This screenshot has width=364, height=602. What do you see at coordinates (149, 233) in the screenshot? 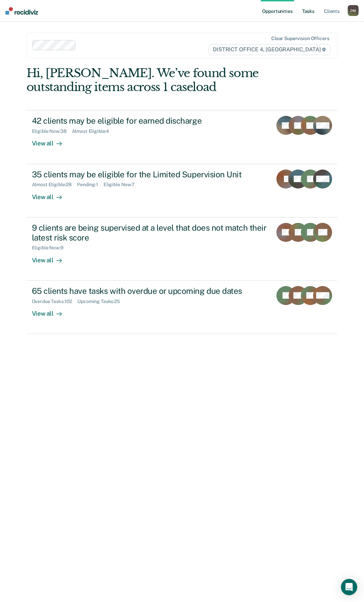
I see `div: 9 clients are being supervised at a level that does not match their latest risk score` at bounding box center [149, 233].